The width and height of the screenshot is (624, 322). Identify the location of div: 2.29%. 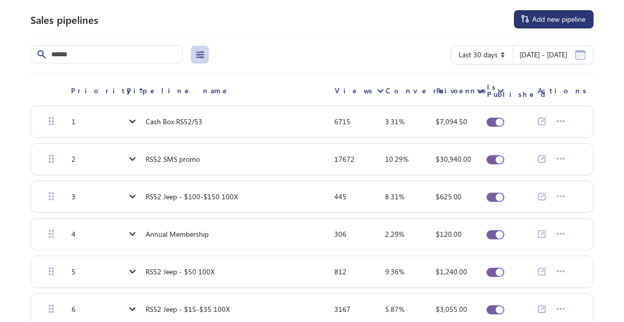
(395, 234).